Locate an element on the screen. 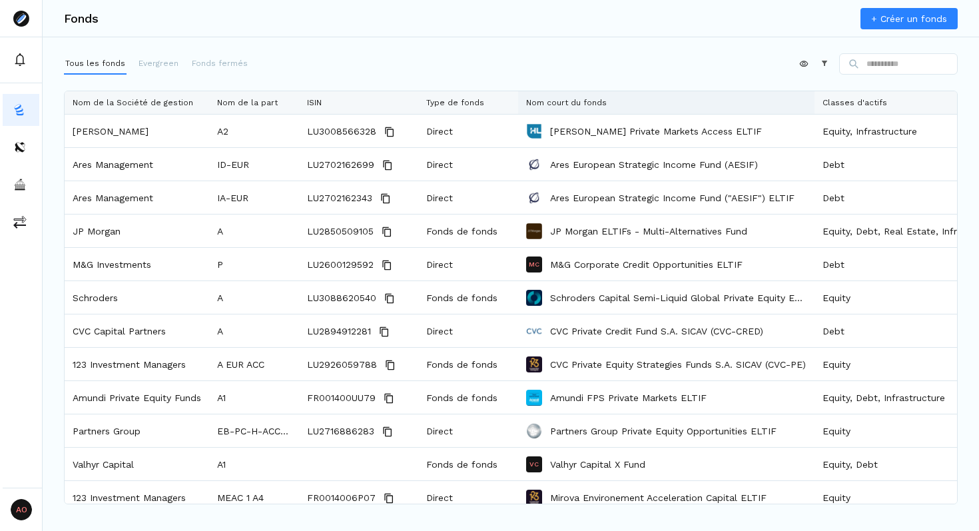  span: LU2716886283 is located at coordinates (340, 431).